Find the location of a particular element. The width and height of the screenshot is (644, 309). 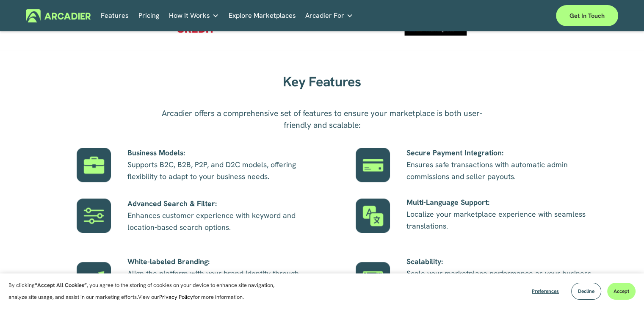

p: By clicking , you agree to the storing of cookies on your device to enhance site navigation, anal... is located at coordinates (146, 292).